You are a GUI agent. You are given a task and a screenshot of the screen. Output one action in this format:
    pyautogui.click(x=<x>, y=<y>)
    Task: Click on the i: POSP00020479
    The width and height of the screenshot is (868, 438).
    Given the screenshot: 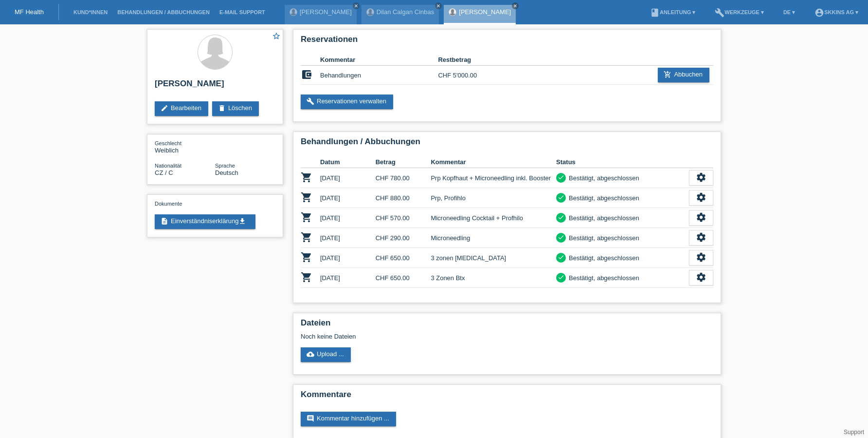 What is the action you would take?
    pyautogui.click(x=307, y=278)
    